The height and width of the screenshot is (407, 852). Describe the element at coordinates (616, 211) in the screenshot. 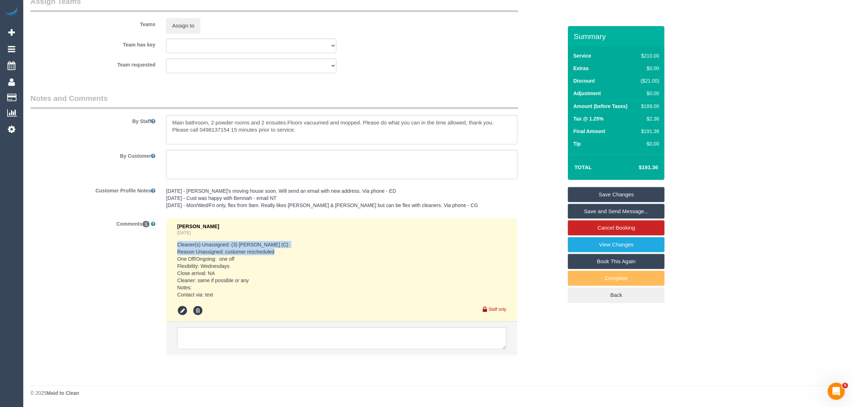

I see `a: Save and Send Message...` at that location.